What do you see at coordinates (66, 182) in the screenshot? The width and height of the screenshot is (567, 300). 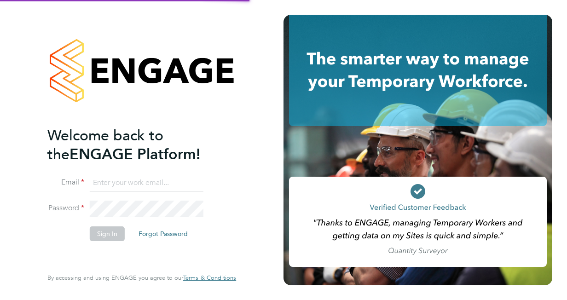 I see `label: Email` at bounding box center [66, 182].